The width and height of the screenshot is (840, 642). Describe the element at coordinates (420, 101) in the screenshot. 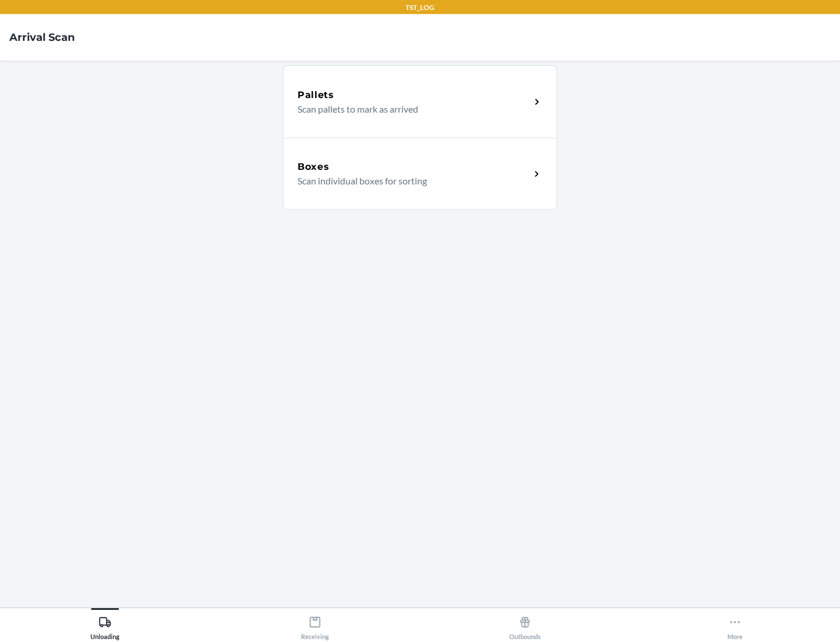

I see `a: PalletsScan pallets to mark as arrived` at that location.